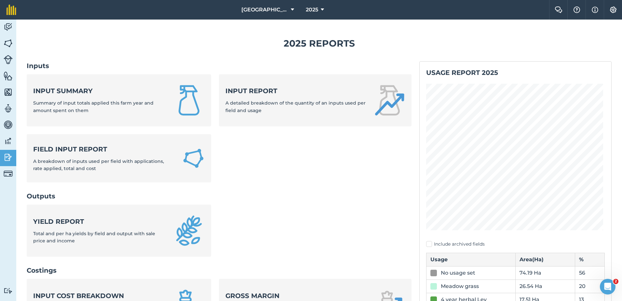 This screenshot has height=301, width=622. Describe the element at coordinates (545, 259) in the screenshot. I see `th: Area ( Ha )` at that location.